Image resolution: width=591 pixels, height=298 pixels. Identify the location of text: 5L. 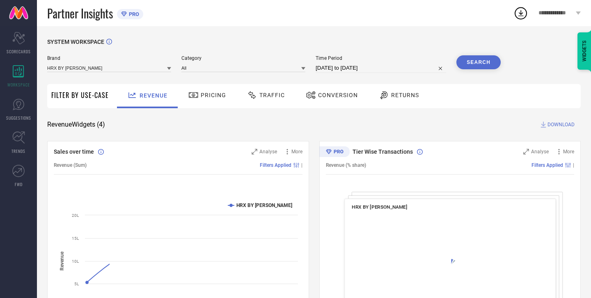
(77, 284).